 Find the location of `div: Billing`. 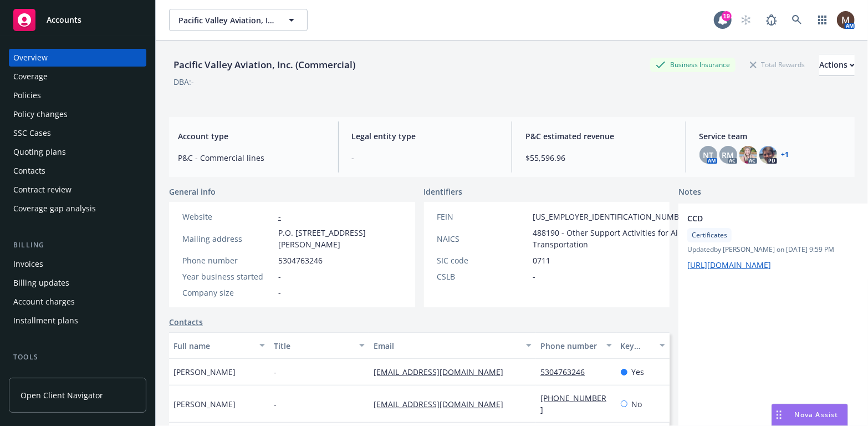

div: Billing is located at coordinates (77, 245).